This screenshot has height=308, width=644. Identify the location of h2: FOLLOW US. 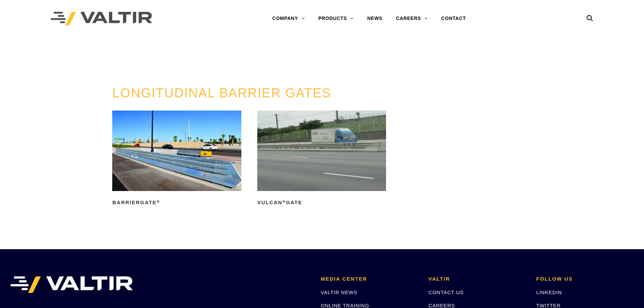
(585, 279).